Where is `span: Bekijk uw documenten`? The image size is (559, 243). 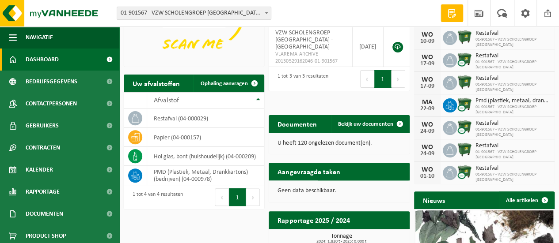 span: Bekijk uw documenten is located at coordinates (365, 124).